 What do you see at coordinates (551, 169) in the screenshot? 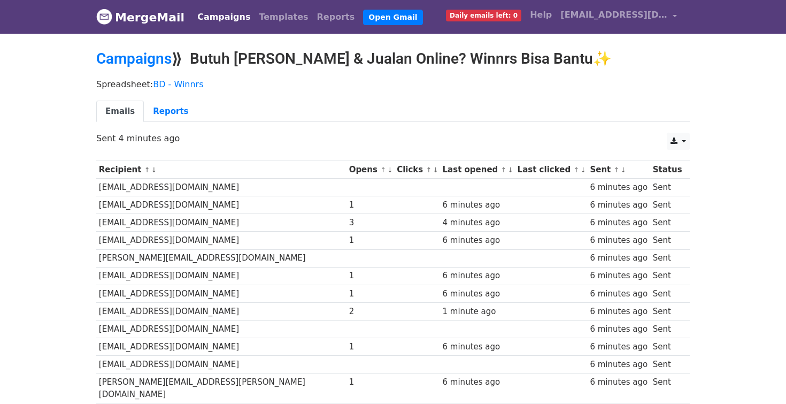
I see `th: Last clicked` at bounding box center [551, 169].